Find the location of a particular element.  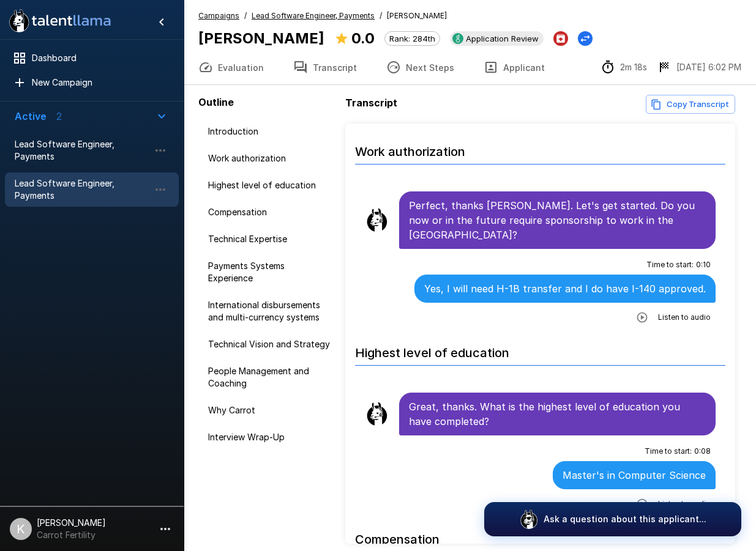

div: View profile in Greenhouse is located at coordinates (496, 39).